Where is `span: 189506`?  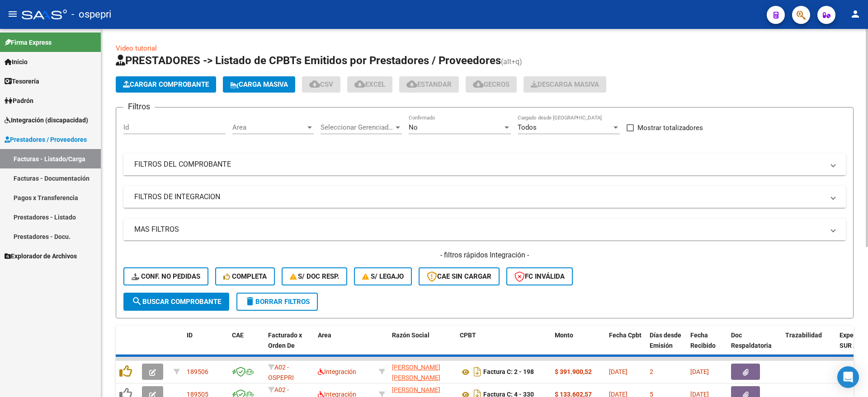
span: 189506 is located at coordinates (197, 372).